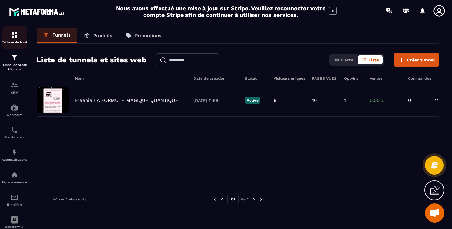  I want to click on span: Créer tunnel, so click(421, 60).